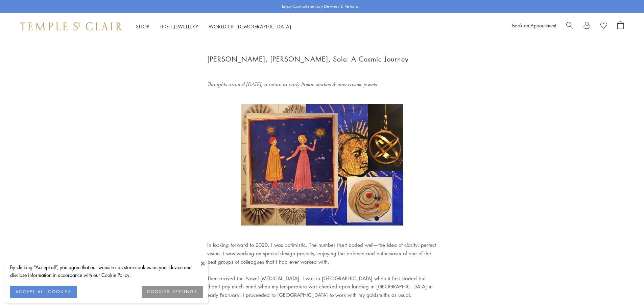  Describe the element at coordinates (106, 271) in the screenshot. I see `div: By clicking “Accept all”, you agree that our website can store cookies on your device and disclos...` at that location.